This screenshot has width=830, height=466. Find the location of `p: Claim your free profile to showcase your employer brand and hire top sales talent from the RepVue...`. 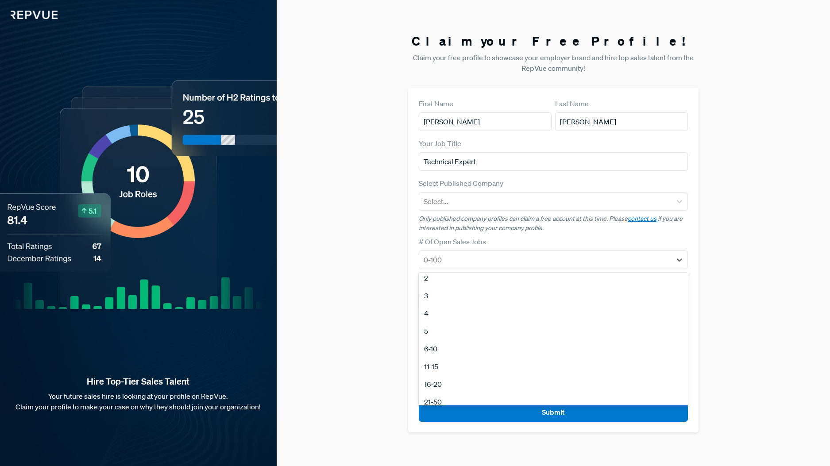

p: Claim your free profile to showcase your employer brand and hire top sales talent from the RepVue... is located at coordinates (553, 63).